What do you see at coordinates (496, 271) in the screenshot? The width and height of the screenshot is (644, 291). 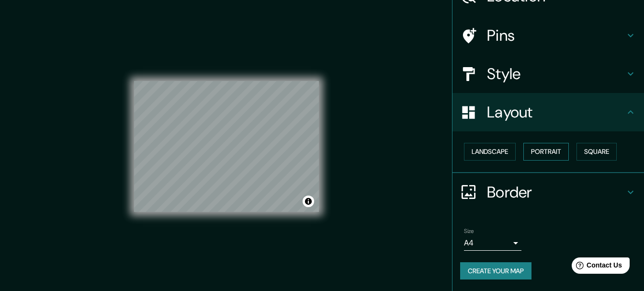 I see `button: Create your map` at bounding box center [496, 271].